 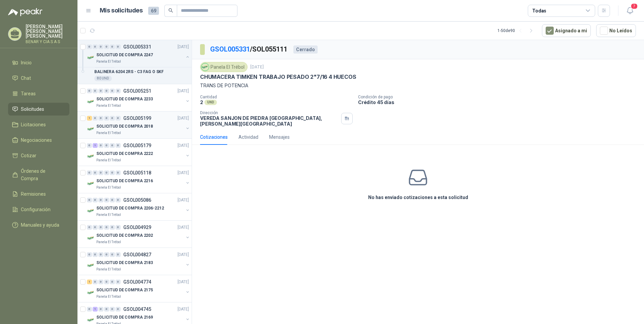 I want to click on p: SOLICITUD DE COMPRA 2247, so click(x=125, y=55).